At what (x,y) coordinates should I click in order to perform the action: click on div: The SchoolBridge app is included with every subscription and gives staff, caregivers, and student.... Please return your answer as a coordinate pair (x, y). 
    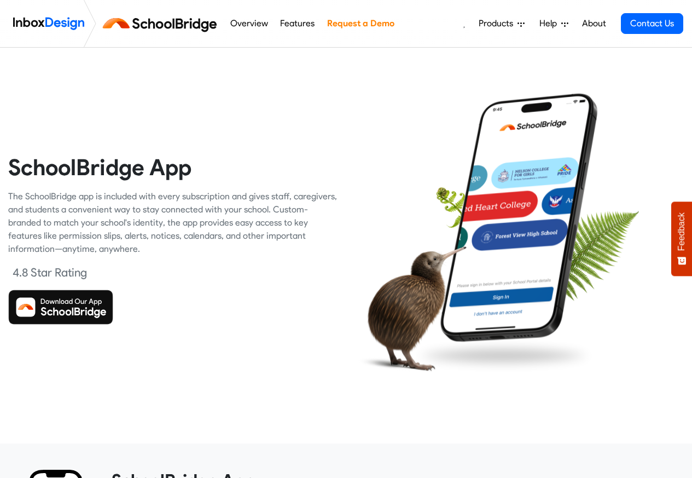
    Looking at the image, I should click on (173, 223).